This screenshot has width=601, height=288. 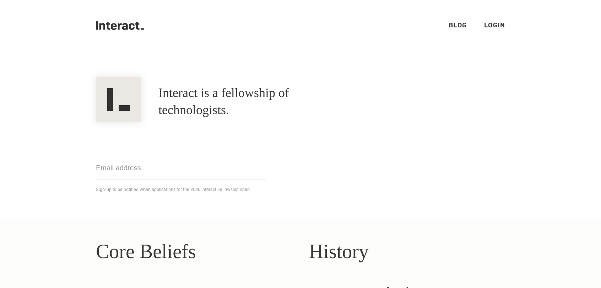 I want to click on h2: Core Beliefs, so click(x=194, y=251).